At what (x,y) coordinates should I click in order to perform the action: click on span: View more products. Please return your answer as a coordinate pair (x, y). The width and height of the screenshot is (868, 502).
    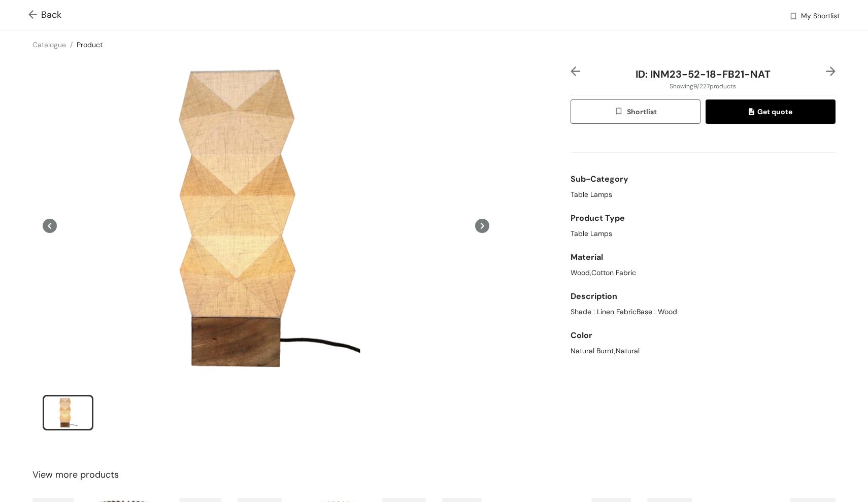
    Looking at the image, I should click on (76, 475).